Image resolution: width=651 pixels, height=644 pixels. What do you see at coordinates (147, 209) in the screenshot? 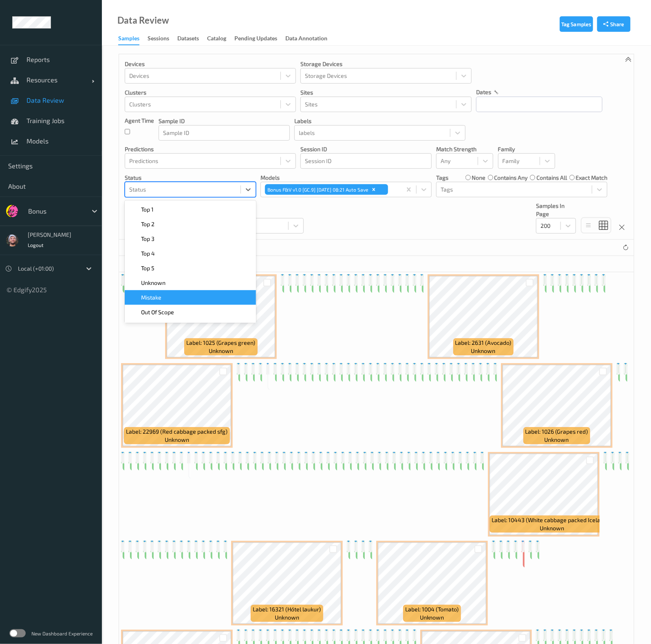
I see `span: Top 1` at bounding box center [147, 209].